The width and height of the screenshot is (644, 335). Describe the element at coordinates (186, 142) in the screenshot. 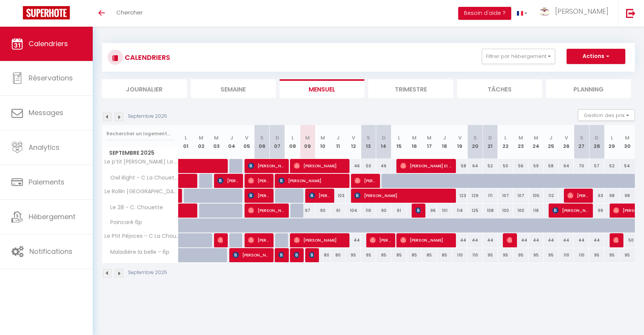

I see `th: 01` at that location.